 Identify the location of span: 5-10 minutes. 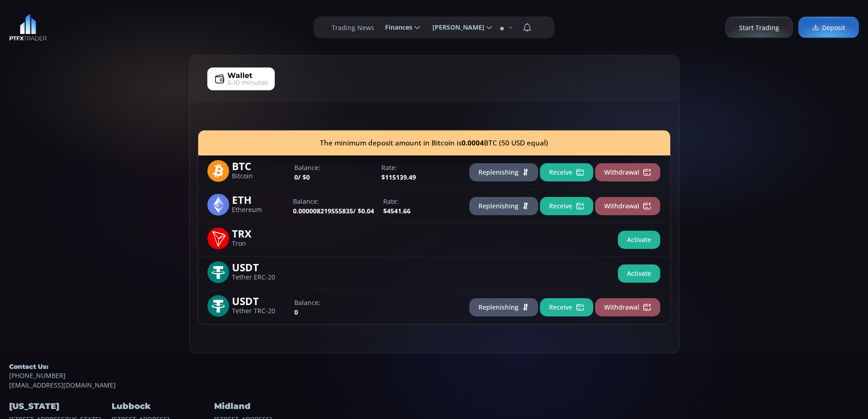
(248, 82).